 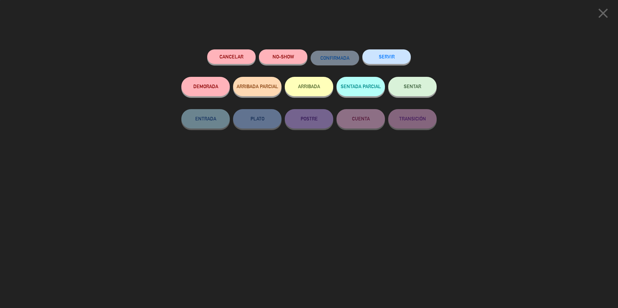 What do you see at coordinates (412, 86) in the screenshot?
I see `span: SENTAR` at bounding box center [412, 86].